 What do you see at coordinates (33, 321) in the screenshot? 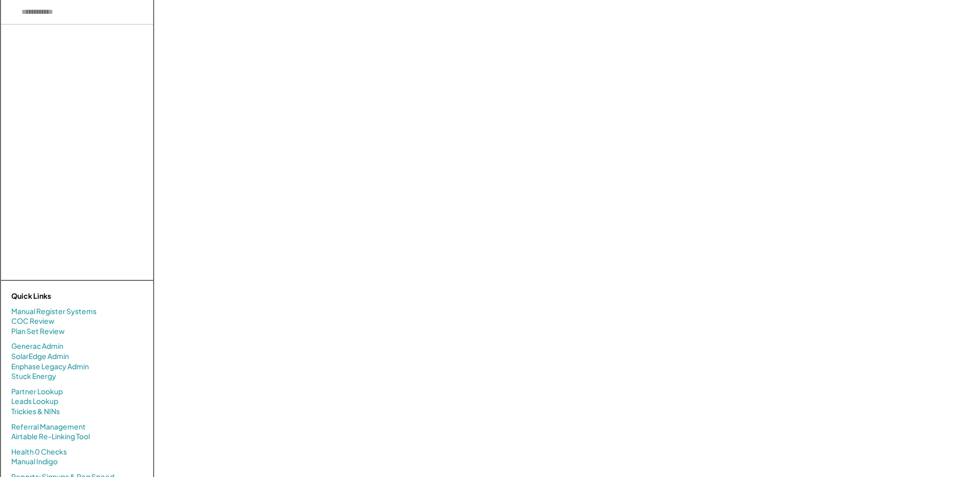
I see `a: COC Review` at bounding box center [33, 321].